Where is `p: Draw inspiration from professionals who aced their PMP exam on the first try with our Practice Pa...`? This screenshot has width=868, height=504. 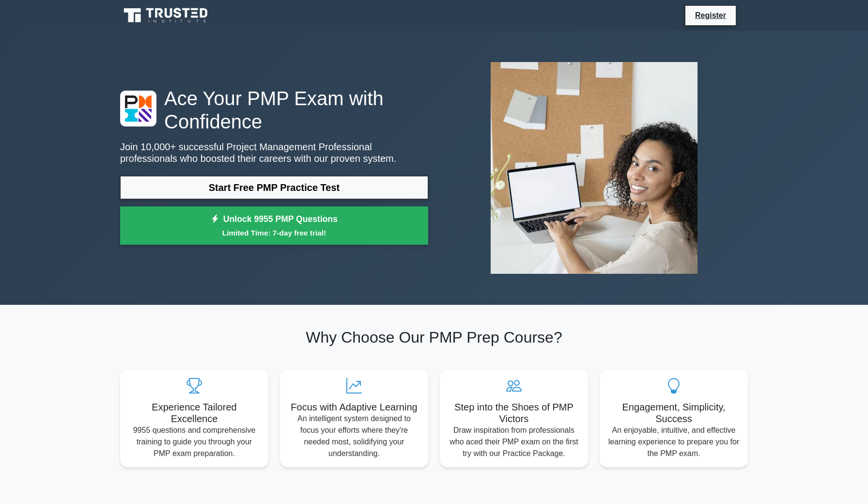
p: Draw inspiration from professionals who aced their PMP exam on the first try with our Practice Pa... is located at coordinates (514, 442).